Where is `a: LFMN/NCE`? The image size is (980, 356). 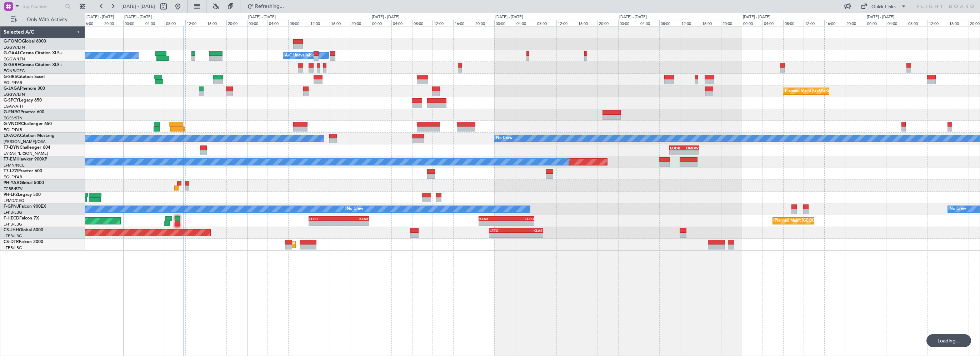
a: LFMN/NCE is located at coordinates (14, 165).